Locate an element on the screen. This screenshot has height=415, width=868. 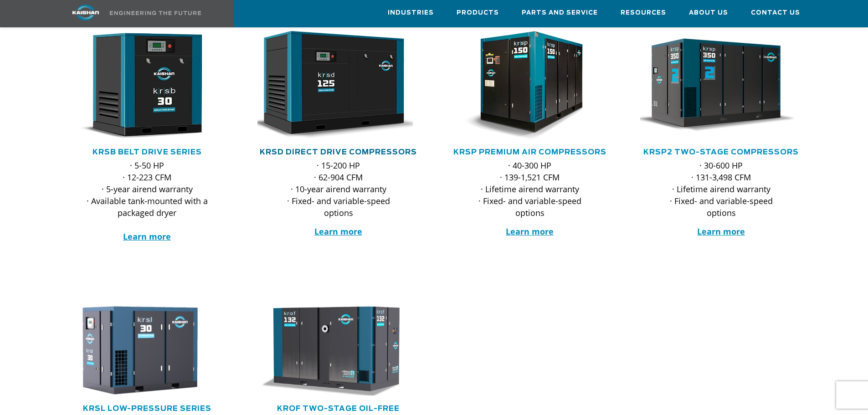
img: krsb30 is located at coordinates (140, 86).